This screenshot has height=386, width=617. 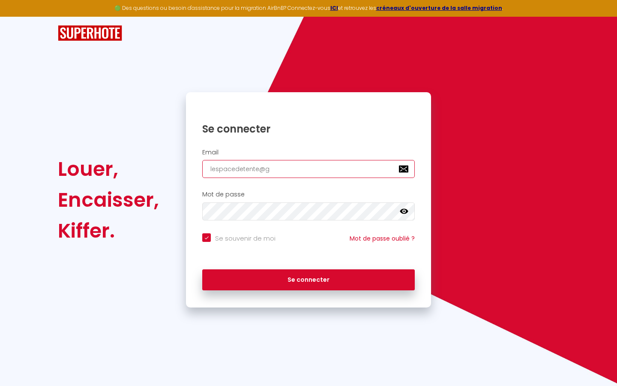 What do you see at coordinates (308, 280) in the screenshot?
I see `button: Se connecter` at bounding box center [308, 280].